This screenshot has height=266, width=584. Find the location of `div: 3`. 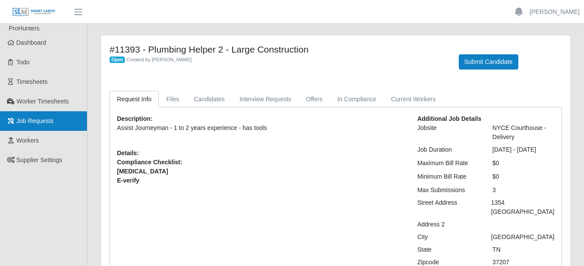

div: 3 is located at coordinates (523, 190).